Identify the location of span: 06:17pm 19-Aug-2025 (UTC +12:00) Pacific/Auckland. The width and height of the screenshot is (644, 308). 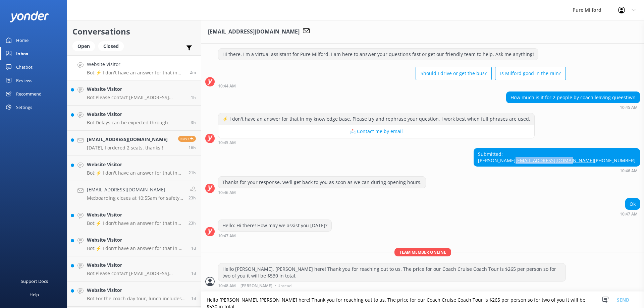
(192, 148).